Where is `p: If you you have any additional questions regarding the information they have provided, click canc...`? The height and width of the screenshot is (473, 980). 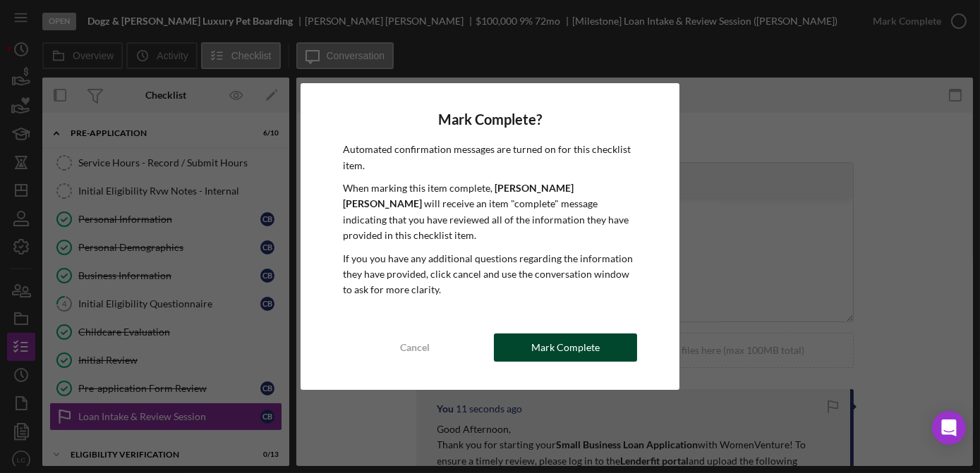
p: If you you have any additional questions regarding the information they have provided, click canc... is located at coordinates (490, 275).